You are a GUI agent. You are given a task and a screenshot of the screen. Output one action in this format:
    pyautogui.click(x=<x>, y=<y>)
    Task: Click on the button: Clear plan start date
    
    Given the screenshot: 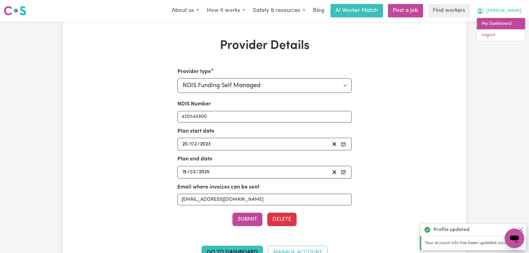 What is the action you would take?
    pyautogui.click(x=334, y=144)
    